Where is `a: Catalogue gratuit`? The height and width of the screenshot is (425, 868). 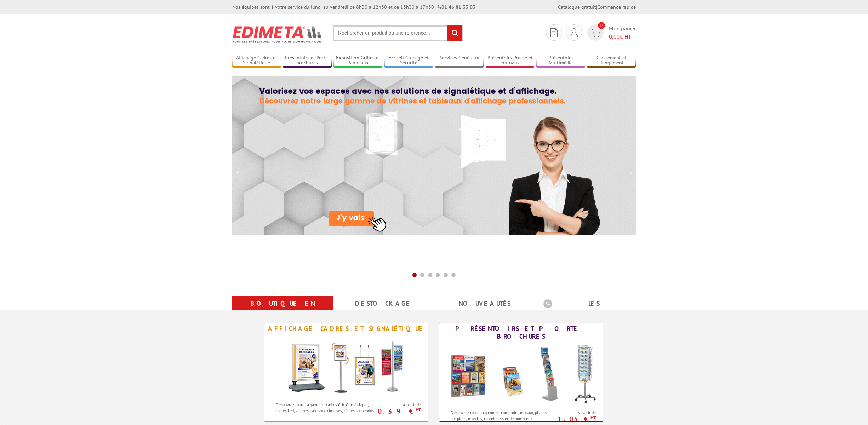
a: Catalogue gratuit is located at coordinates (577, 7).